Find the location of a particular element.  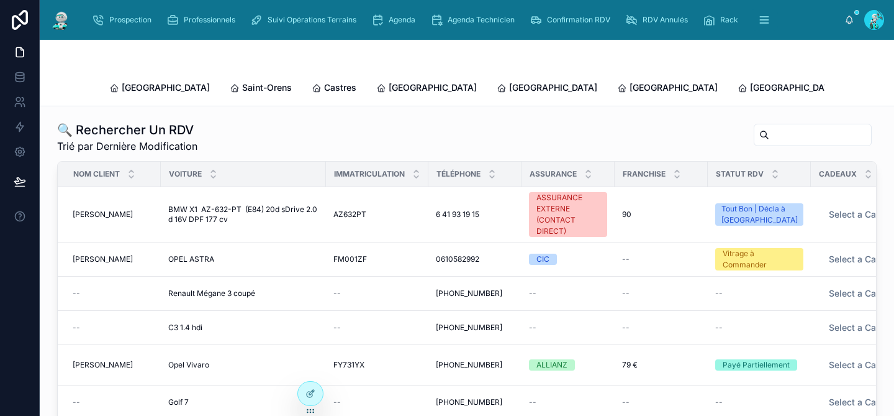

a: BMW X1 AZ-632-PT (E84) 20d sDrive 2.0 d 16V DPF 177 cv is located at coordinates (244, 214).